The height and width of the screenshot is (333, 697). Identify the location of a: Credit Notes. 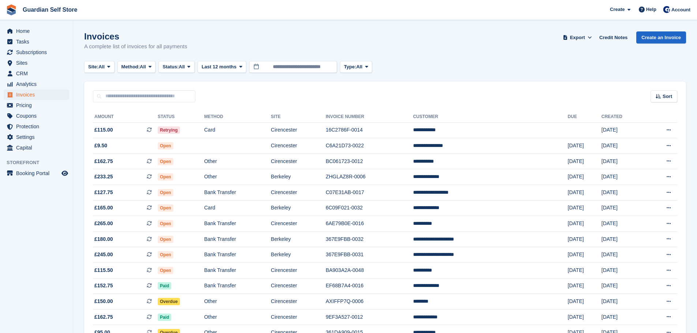
(614, 37).